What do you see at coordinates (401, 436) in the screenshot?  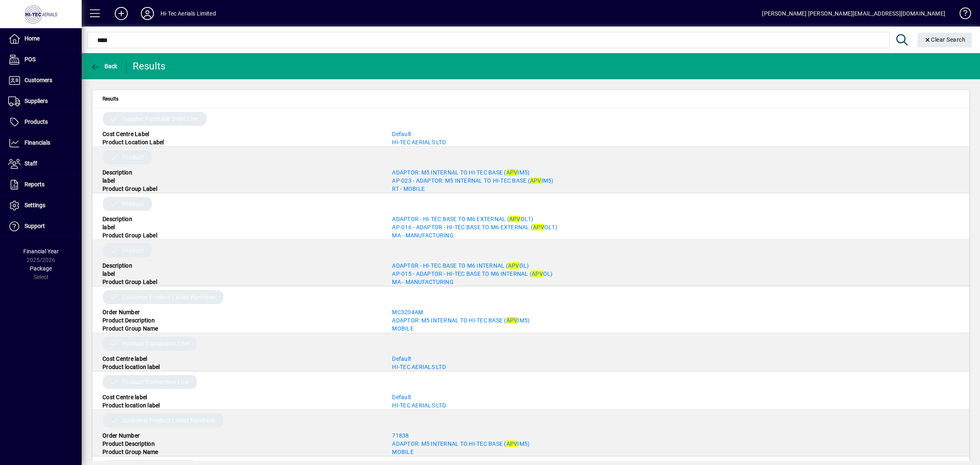 I see `span: 71838` at bounding box center [401, 436].